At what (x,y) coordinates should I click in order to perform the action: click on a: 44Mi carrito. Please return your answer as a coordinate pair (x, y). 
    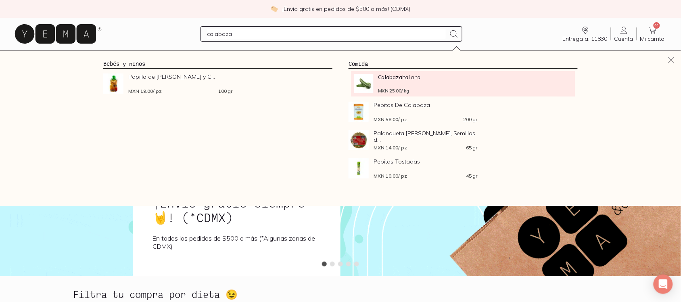
    Looking at the image, I should click on (652, 34).